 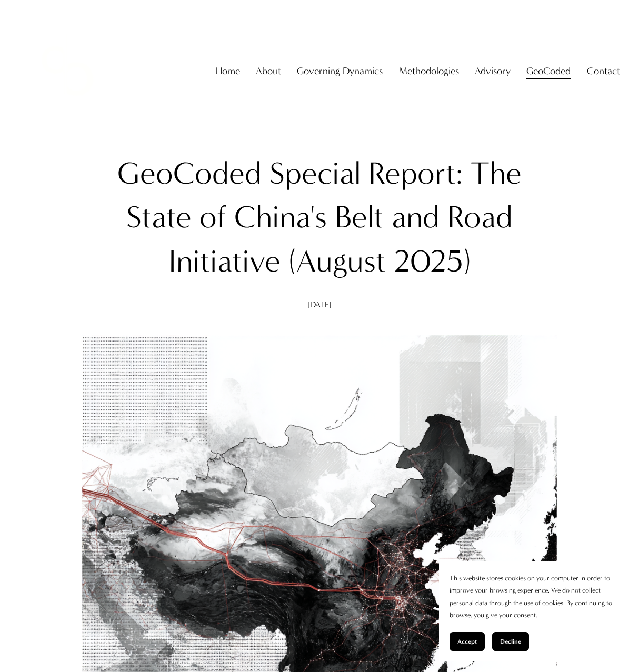 I want to click on div: State, so click(x=159, y=218).